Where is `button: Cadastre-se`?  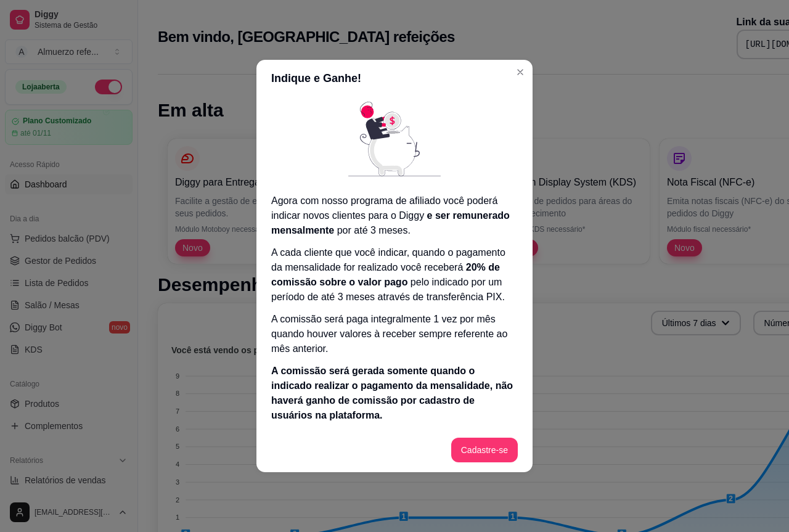
button: Cadastre-se is located at coordinates (485, 450).